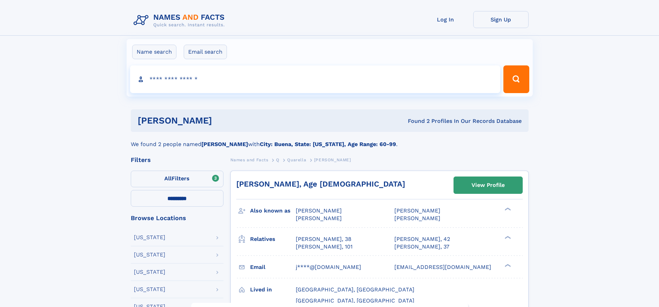  What do you see at coordinates (205, 52) in the screenshot?
I see `label: Email search` at bounding box center [205, 52].